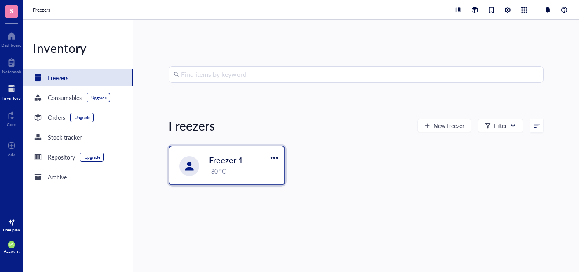 The image size is (579, 272). I want to click on div: Repository, so click(61, 157).